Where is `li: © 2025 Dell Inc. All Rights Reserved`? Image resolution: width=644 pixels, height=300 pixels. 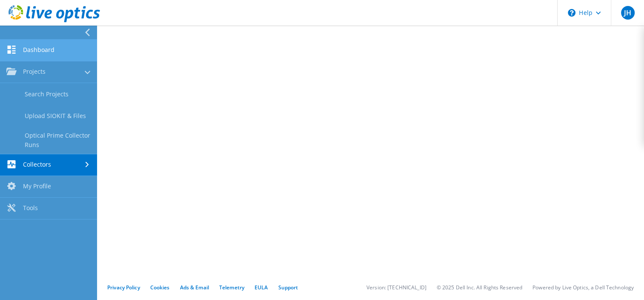
li: © 2025 Dell Inc. All Rights Reserved is located at coordinates (479, 287).